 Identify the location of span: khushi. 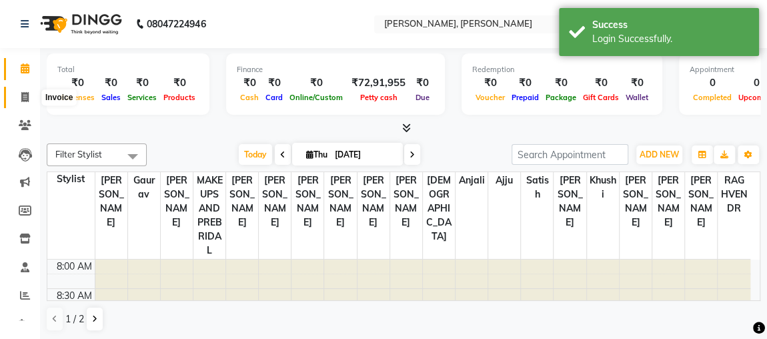
(603, 187).